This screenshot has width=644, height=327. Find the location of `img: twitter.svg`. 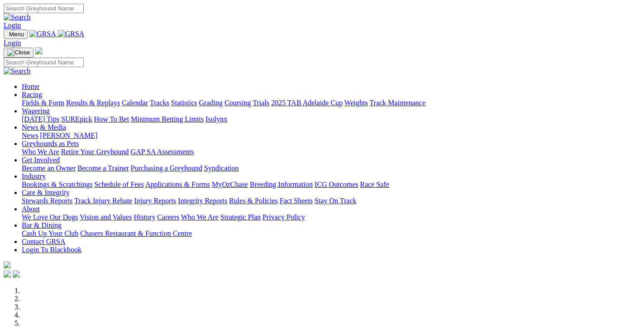

img: twitter.svg is located at coordinates (16, 273).